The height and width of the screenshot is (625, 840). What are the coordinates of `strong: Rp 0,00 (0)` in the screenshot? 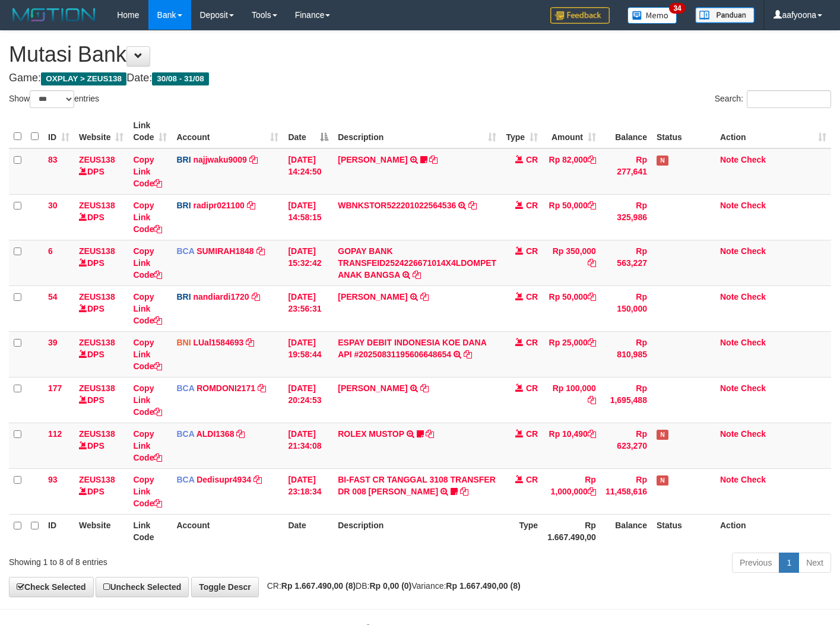 It's located at (390, 586).